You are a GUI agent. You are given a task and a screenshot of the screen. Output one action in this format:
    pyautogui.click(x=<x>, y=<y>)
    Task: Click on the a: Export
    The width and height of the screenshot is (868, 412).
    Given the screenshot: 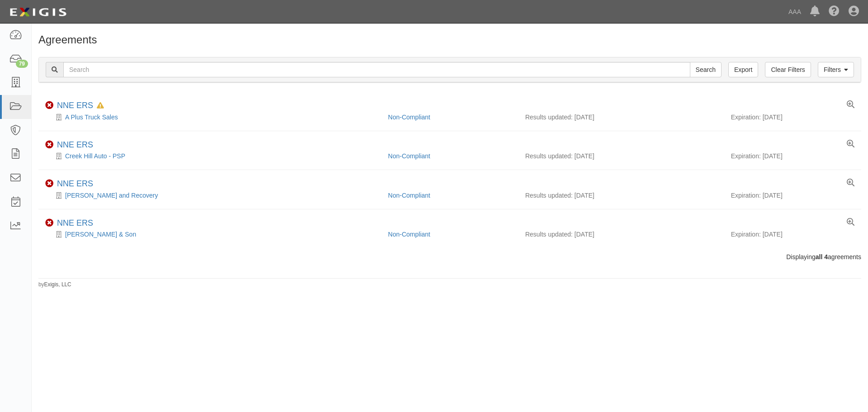 What is the action you would take?
    pyautogui.click(x=743, y=70)
    